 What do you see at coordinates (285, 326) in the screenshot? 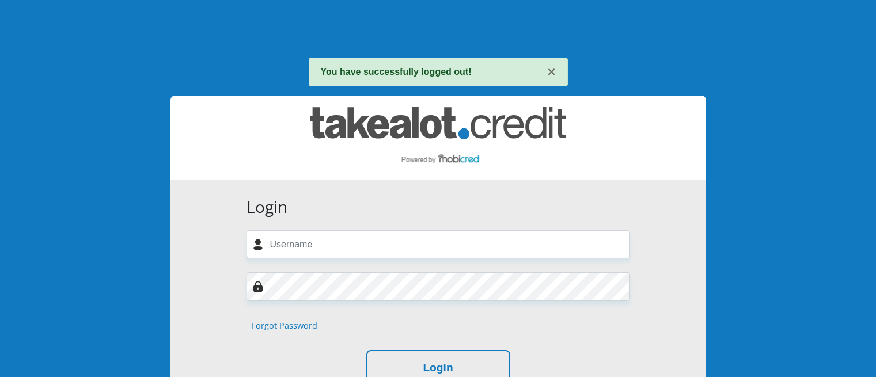
I see `a: Forgot Password` at bounding box center [285, 326].